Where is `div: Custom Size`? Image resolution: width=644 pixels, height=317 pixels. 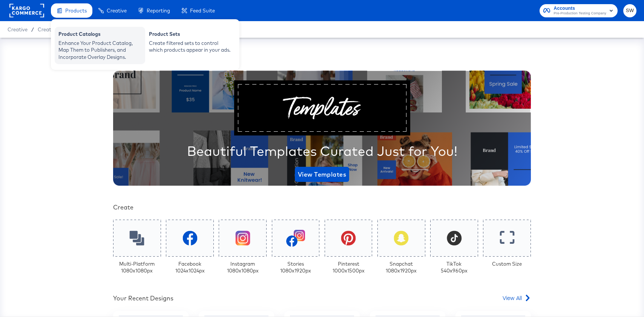
div: Custom Size is located at coordinates (507, 264).